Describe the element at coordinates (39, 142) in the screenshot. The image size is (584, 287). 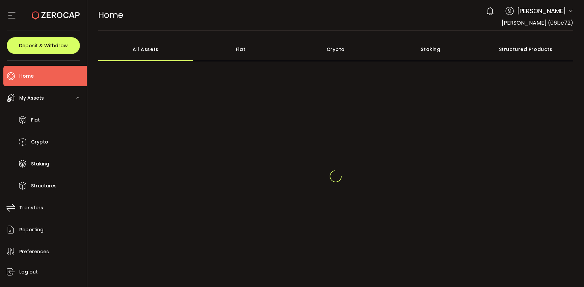
I see `span: Crypto` at that location.